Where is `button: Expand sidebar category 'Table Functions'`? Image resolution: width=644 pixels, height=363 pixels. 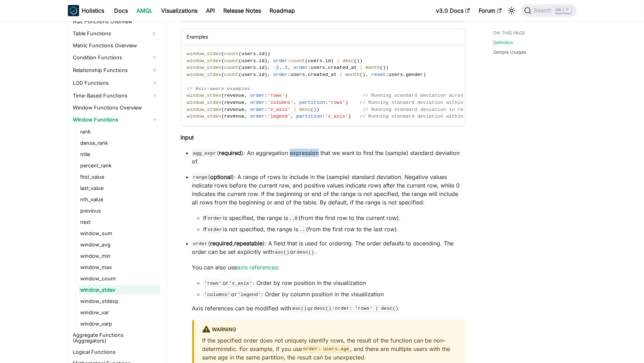 button: Expand sidebar category 'Table Functions' is located at coordinates (154, 33).